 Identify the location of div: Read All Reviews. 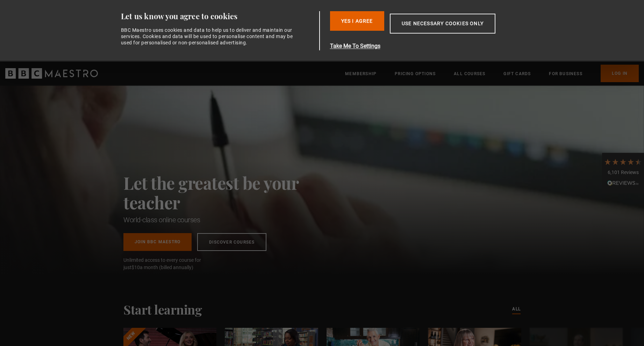
(623, 184).